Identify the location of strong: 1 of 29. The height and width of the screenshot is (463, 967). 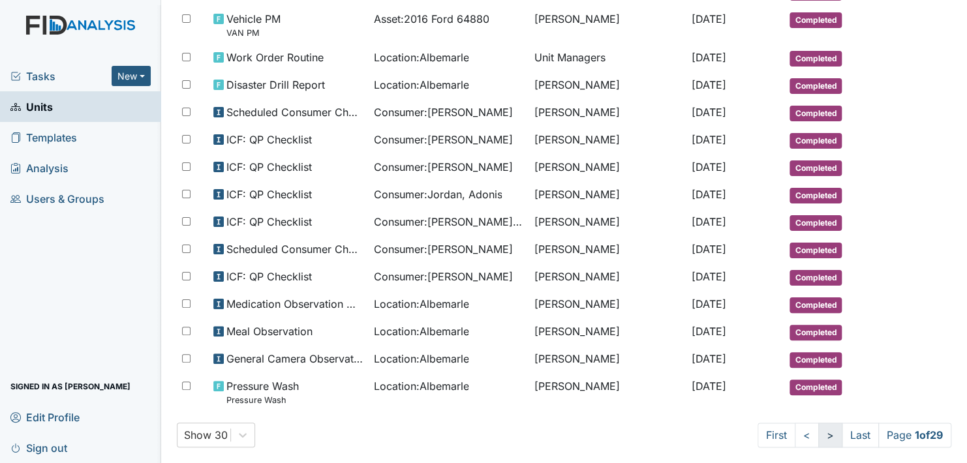
(928, 435).